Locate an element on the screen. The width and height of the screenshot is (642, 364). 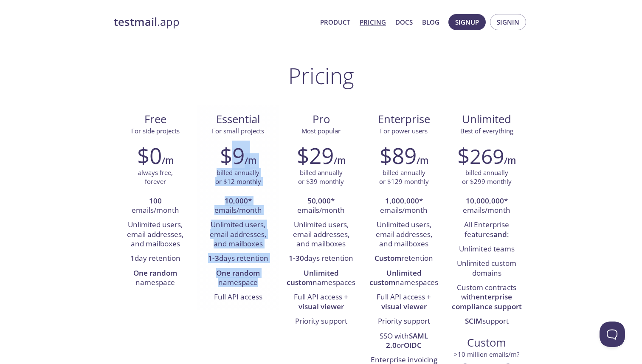
span: Enterprise is located at coordinates (404, 119).